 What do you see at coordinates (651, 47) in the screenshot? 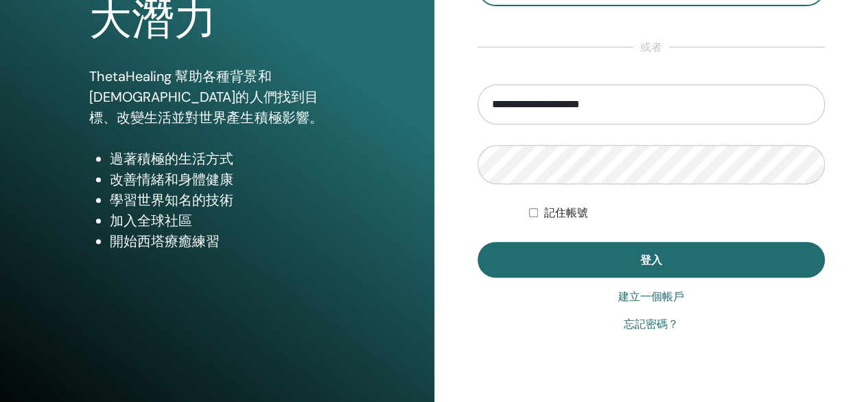
I see `font: 或者` at bounding box center [651, 47].